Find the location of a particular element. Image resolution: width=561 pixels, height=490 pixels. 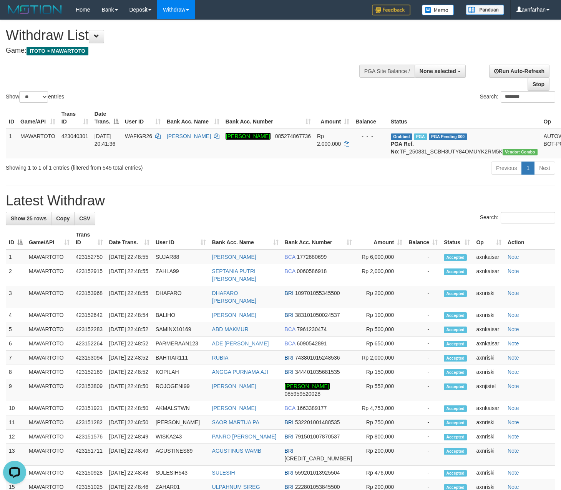

span: Copy 7961230474 to clipboard is located at coordinates (312, 329).